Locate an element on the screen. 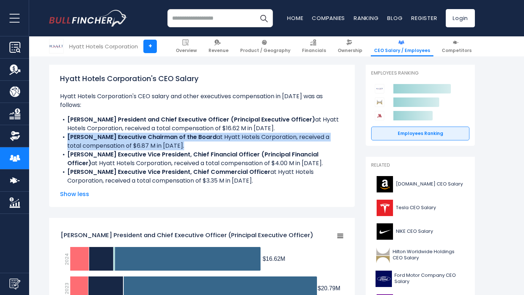  span: Show less is located at coordinates (202, 194).